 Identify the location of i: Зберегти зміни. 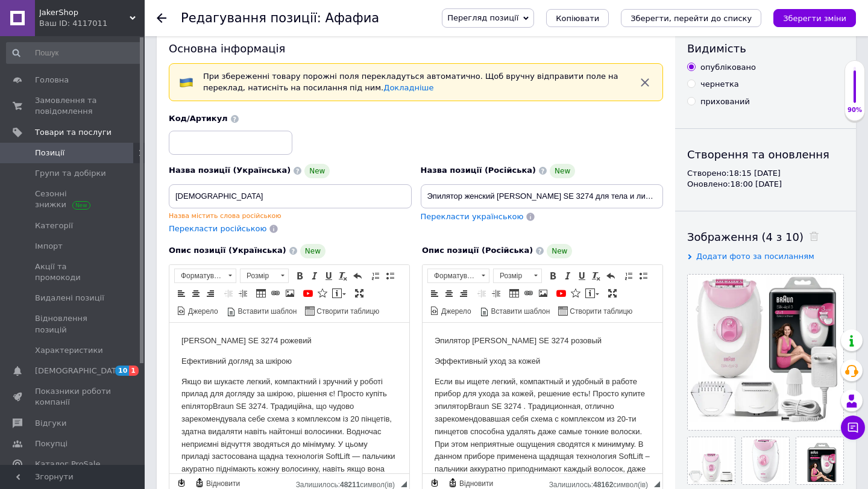
(814, 18).